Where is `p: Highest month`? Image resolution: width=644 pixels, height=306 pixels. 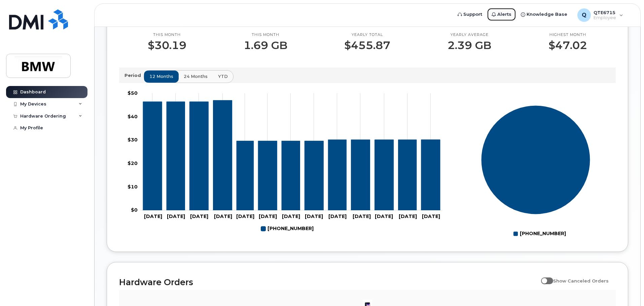
p: Highest month is located at coordinates (568, 35).